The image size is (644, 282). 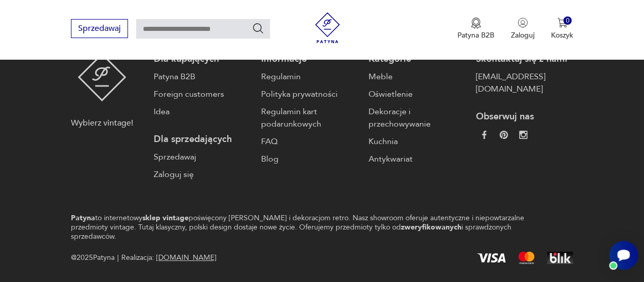 I want to click on span: @ 2025 Patyna, so click(x=93, y=258).